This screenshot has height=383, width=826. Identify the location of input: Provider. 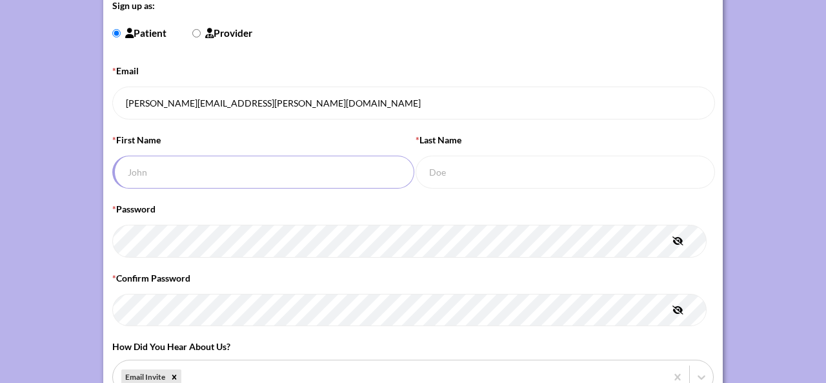
(196, 33).